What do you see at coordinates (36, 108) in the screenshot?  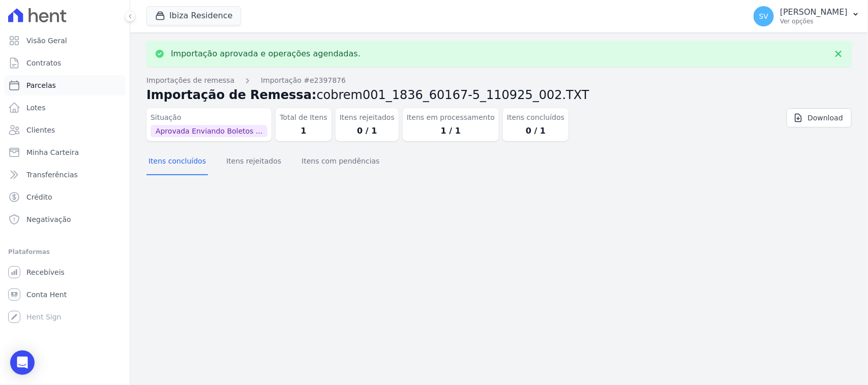 I see `span: Lotes` at bounding box center [36, 108].